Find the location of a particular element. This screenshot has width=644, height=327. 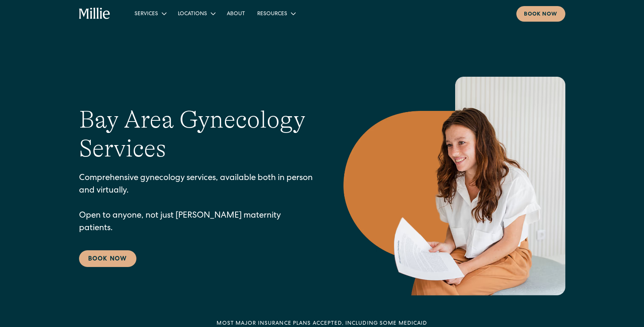

a: home is located at coordinates (95, 14).